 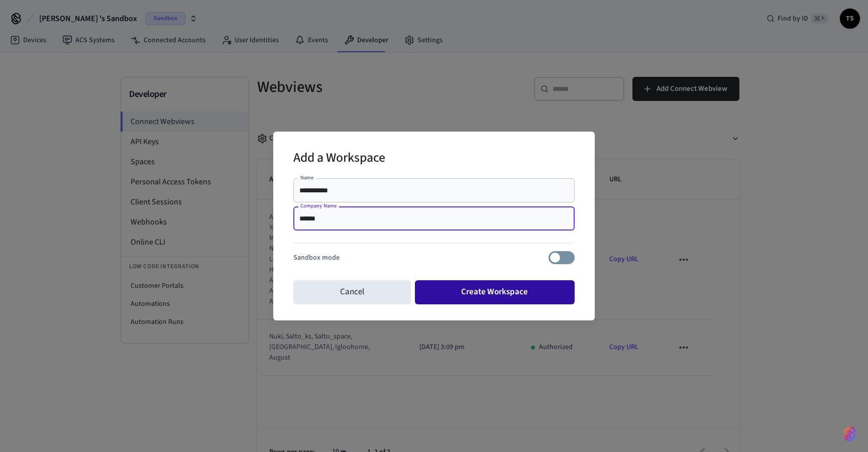 What do you see at coordinates (352, 292) in the screenshot?
I see `button: Cancel` at bounding box center [352, 292].